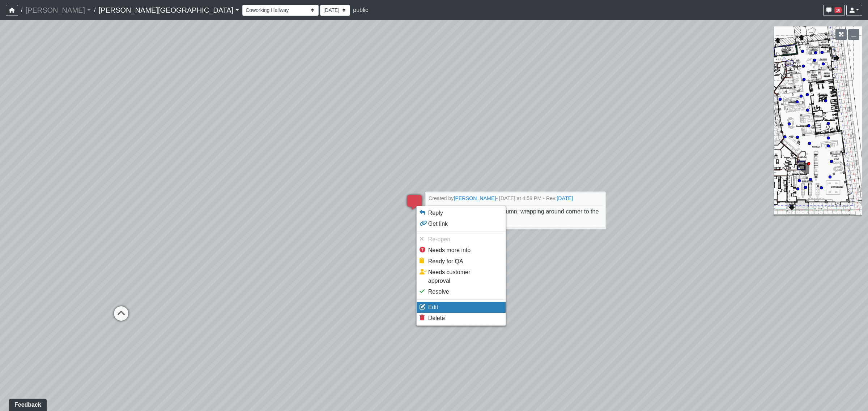 The height and width of the screenshot is (411, 868). Describe the element at coordinates (23, 8) in the screenshot. I see `button: Feedback` at that location.